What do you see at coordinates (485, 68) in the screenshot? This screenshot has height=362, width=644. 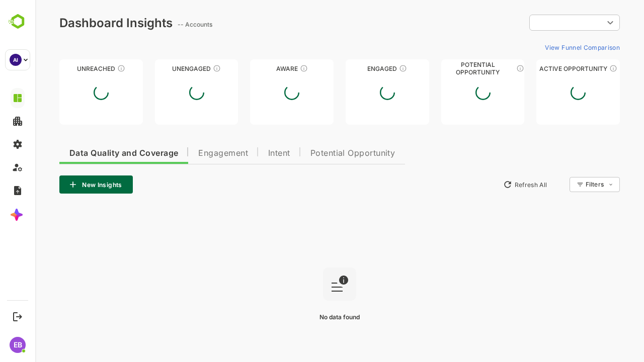 I see `div: These accounts are MQAs and can be passed on to Inside Sales` at bounding box center [485, 68].